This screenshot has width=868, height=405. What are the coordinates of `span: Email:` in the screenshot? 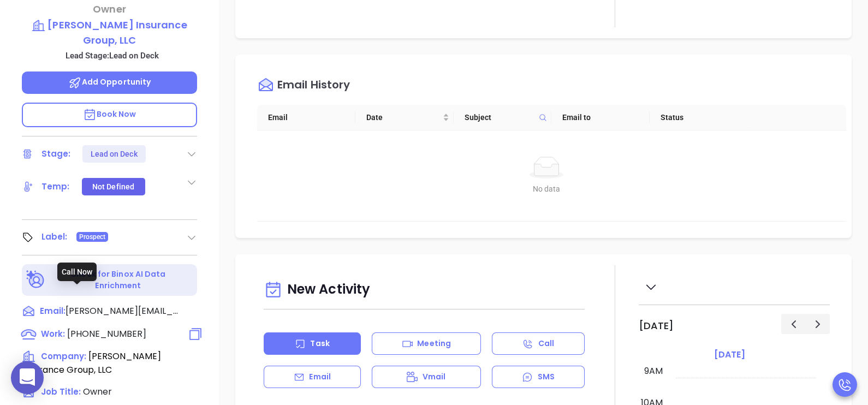 It's located at (52, 311).